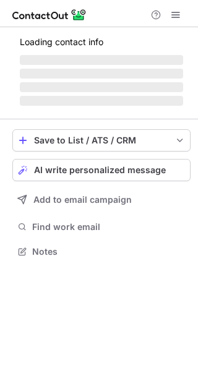 Image resolution: width=198 pixels, height=371 pixels. I want to click on span: Notes, so click(109, 252).